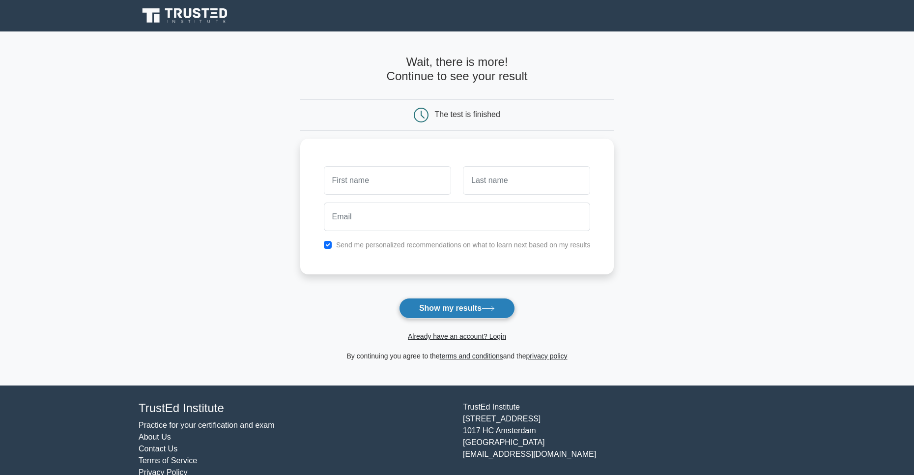 This screenshot has height=475, width=914. I want to click on input: Last name, so click(526, 180).